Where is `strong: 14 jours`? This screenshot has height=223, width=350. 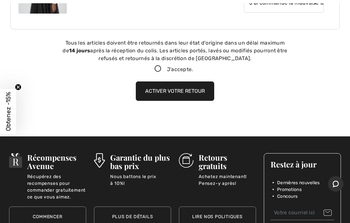
strong: 14 jours is located at coordinates (79, 50).